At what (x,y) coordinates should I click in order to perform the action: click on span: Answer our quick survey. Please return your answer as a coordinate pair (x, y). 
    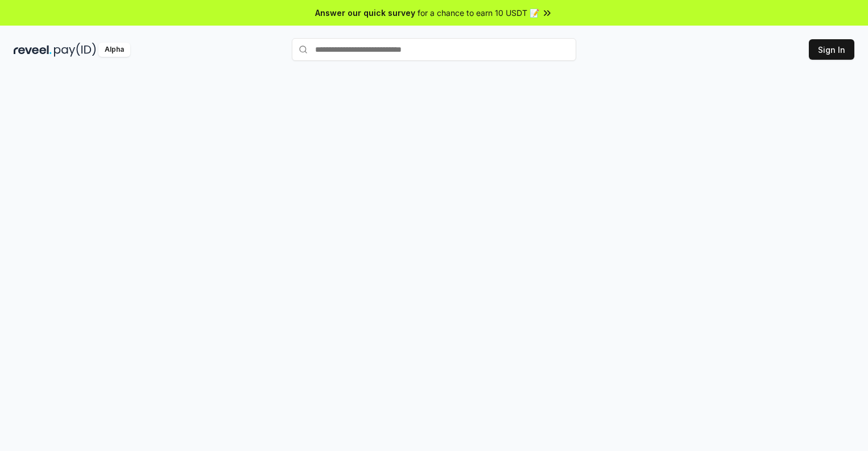
    Looking at the image, I should click on (365, 13).